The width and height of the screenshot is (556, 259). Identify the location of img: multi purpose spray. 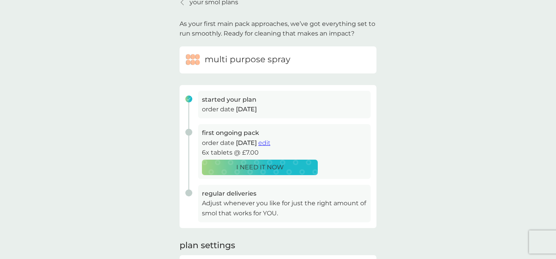
(193, 60).